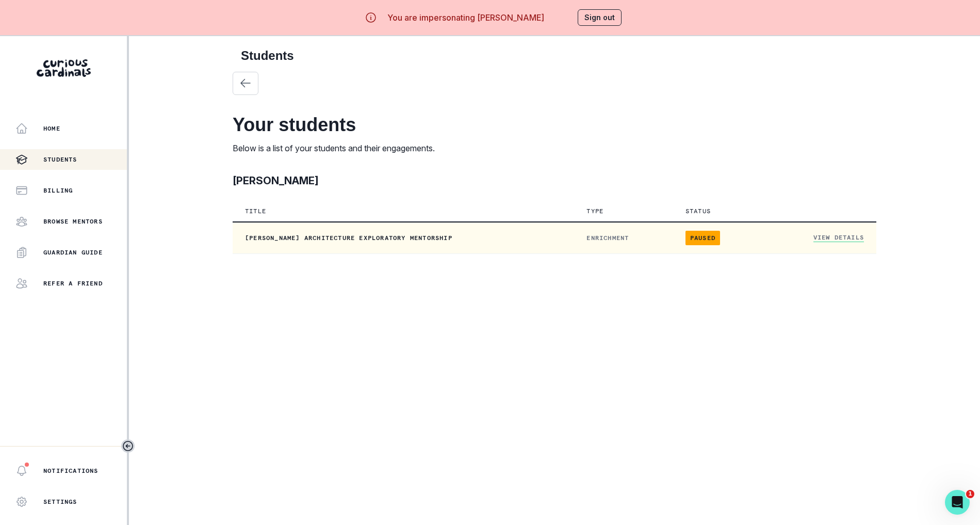  Describe the element at coordinates (595, 211) in the screenshot. I see `p: Type` at that location.